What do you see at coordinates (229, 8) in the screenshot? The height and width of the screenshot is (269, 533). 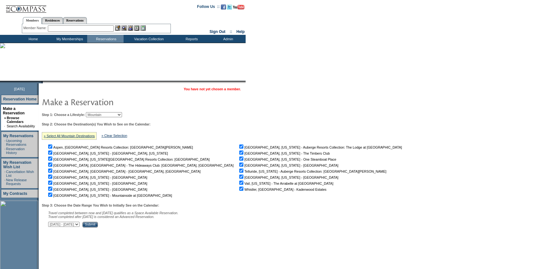 I see `a: Follow us on Twitter` at bounding box center [229, 8].